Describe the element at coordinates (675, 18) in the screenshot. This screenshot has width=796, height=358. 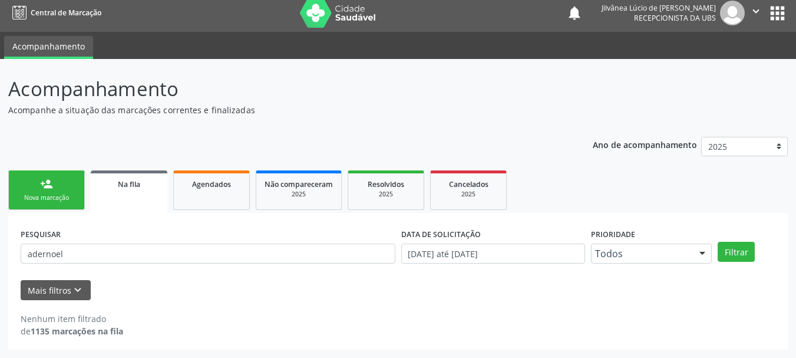
I see `span: Recepcionista da UBS` at that location.